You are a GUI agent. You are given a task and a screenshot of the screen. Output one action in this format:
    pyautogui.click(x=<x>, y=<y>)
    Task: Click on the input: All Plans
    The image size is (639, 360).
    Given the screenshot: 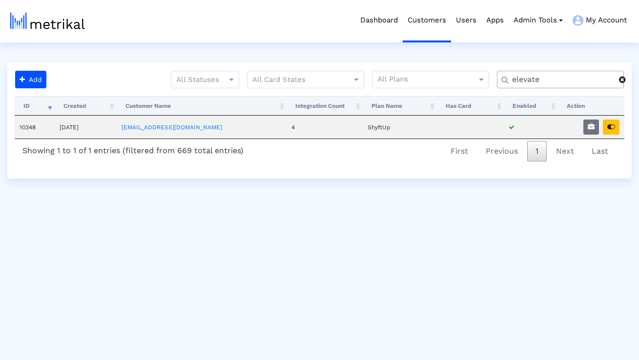 What is the action you would take?
    pyautogui.click(x=427, y=80)
    